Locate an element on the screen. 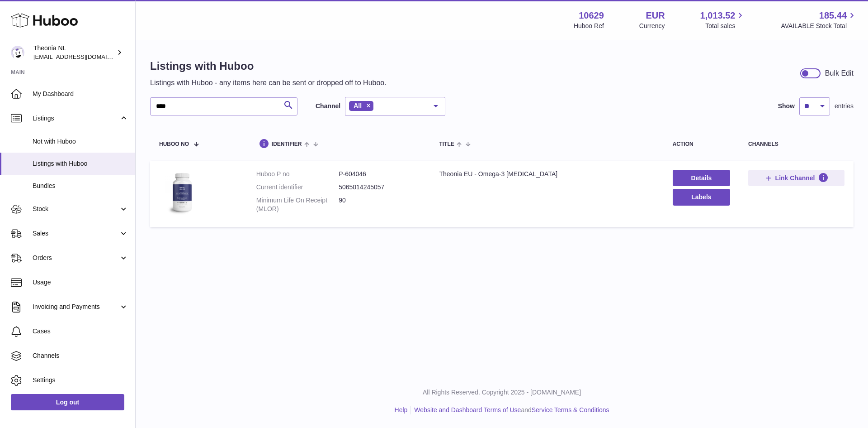  label: Channel is located at coordinates (328, 106).